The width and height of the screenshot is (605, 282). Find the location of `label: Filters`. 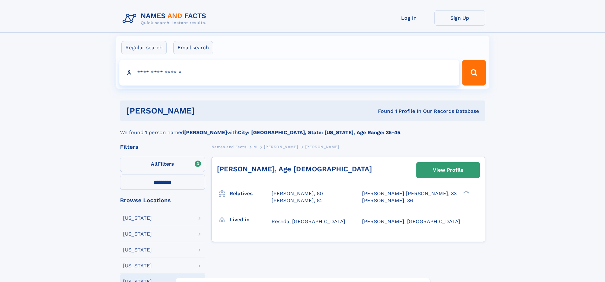

label: Filters is located at coordinates (163, 164).